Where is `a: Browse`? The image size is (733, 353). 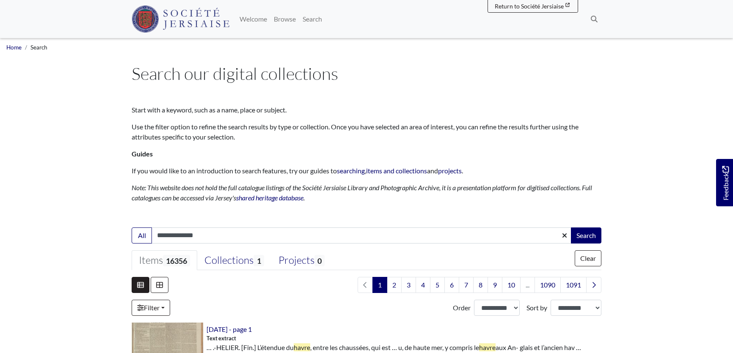 a: Browse is located at coordinates (285, 19).